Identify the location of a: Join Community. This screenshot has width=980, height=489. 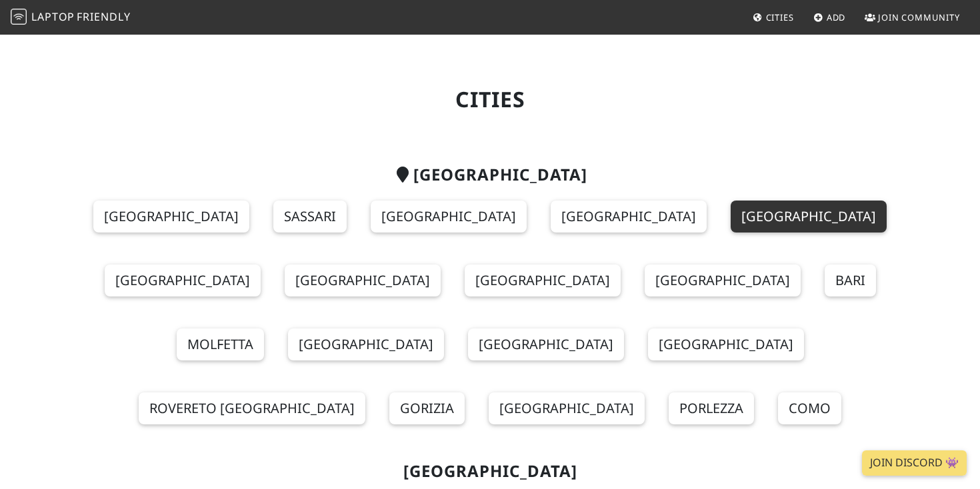
(912, 17).